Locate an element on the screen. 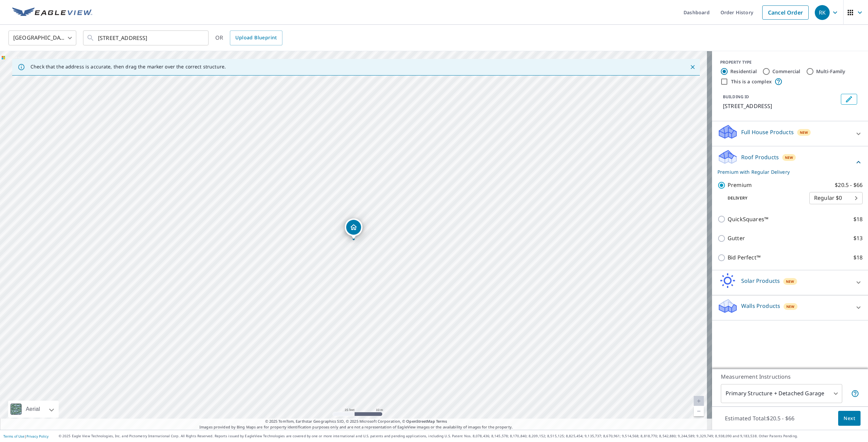 The width and height of the screenshot is (868, 442). label: Commercial is located at coordinates (787, 72).